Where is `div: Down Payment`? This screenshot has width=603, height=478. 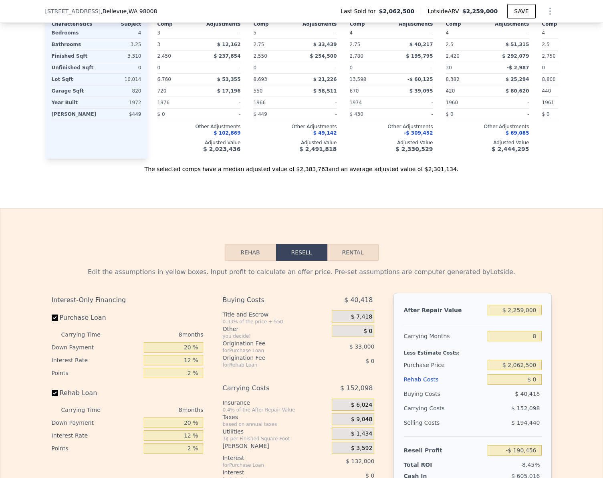
div: Down Payment is located at coordinates (96, 423).